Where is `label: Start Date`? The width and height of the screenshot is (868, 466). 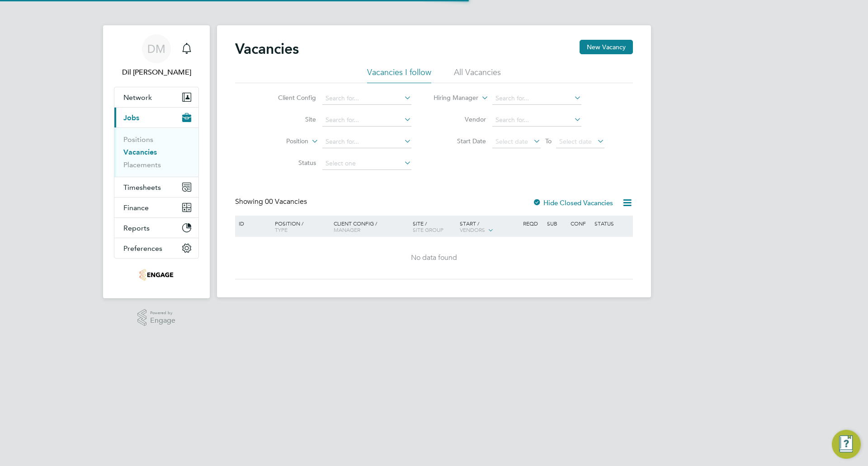 label: Start Date is located at coordinates (460, 141).